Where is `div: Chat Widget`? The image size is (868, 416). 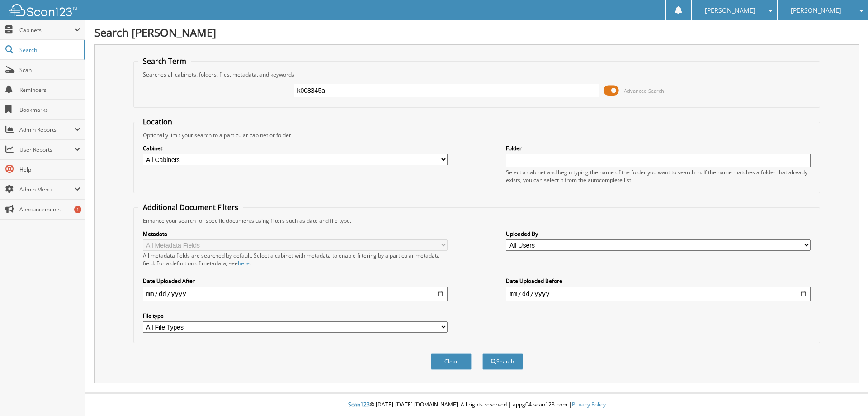 div: Chat Widget is located at coordinates (845, 394).